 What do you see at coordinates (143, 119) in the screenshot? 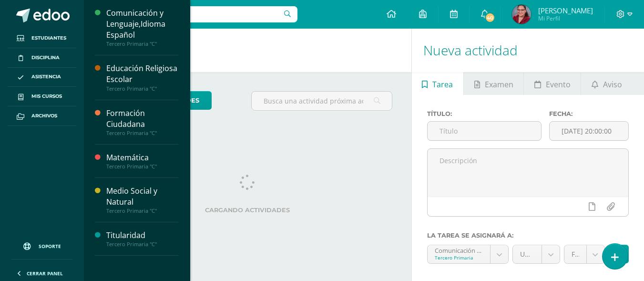
I see `div: Formación Ciudadana` at bounding box center [143, 119].